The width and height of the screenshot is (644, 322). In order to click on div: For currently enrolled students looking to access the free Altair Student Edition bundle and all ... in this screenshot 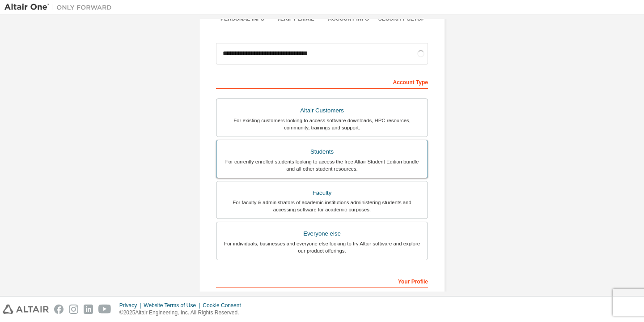, I will do `click(322, 165)`.